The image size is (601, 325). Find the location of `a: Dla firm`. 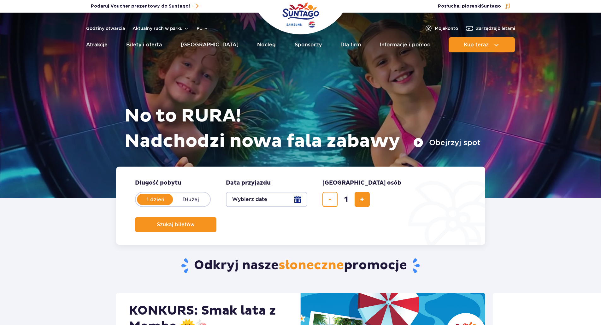

a: Dla firm is located at coordinates (350, 45).